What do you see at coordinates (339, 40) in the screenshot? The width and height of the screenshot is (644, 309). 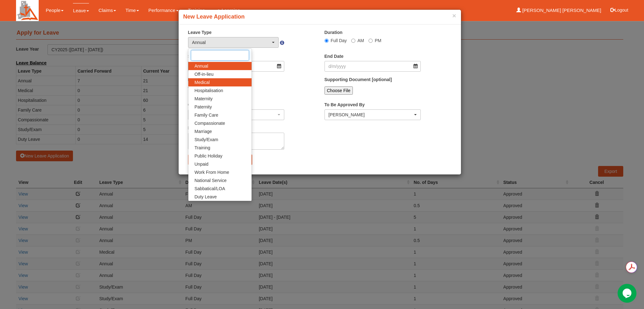 I see `span: Full Day` at bounding box center [339, 40].